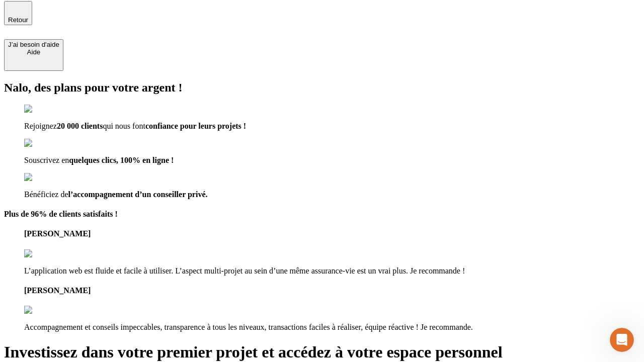 The image size is (644, 362). What do you see at coordinates (332, 327) in the screenshot?
I see `p: Accompagnement et conseils impeccables, transparence à tous les niveaux, transactions faciles à r...` at bounding box center [332, 327].